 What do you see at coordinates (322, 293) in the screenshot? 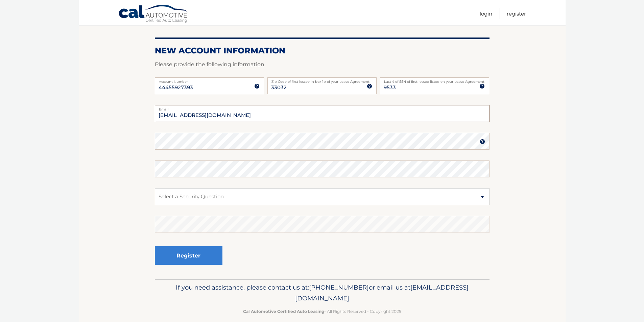
I see `p: If you need assistance, please contact us at: or email us at` at bounding box center [322, 293].